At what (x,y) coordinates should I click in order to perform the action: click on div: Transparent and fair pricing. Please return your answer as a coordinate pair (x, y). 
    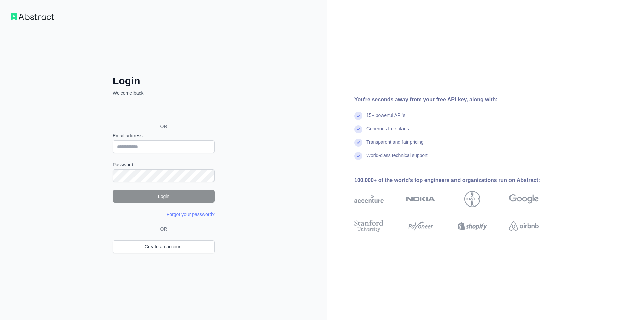
    Looking at the image, I should click on (395, 145).